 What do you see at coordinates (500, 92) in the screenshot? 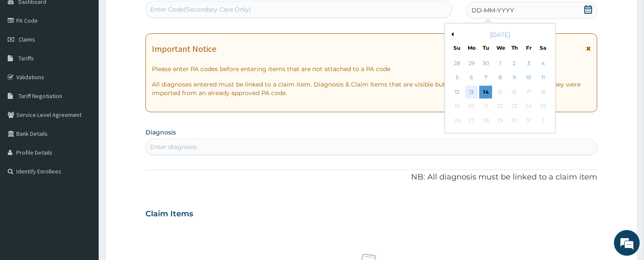
I see `div: month 2025-10` at bounding box center [500, 92].